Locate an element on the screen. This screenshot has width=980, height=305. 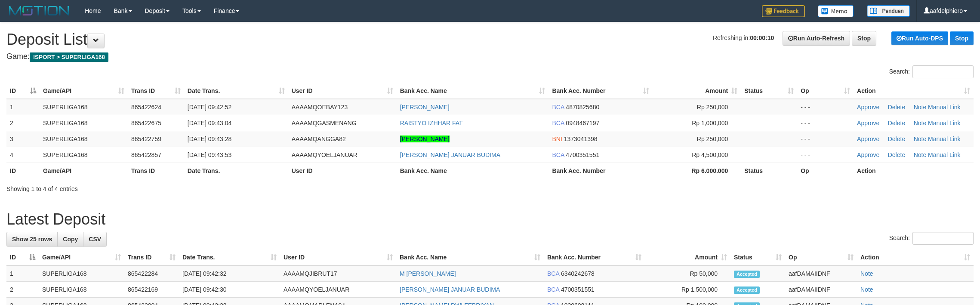
h1: Deposit List is located at coordinates (490, 39).